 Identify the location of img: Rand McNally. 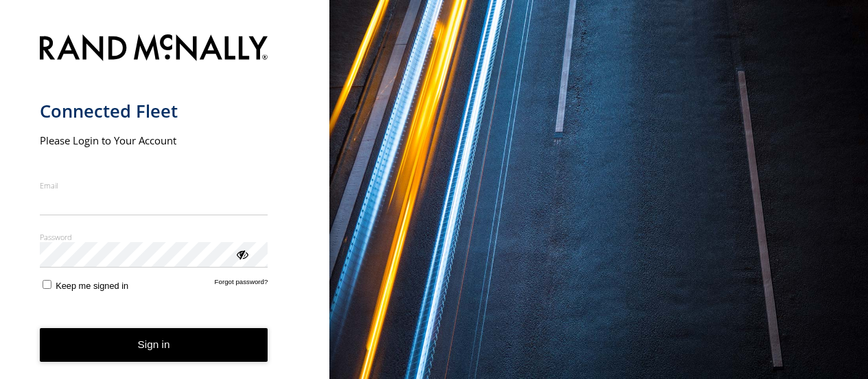
(154, 49).